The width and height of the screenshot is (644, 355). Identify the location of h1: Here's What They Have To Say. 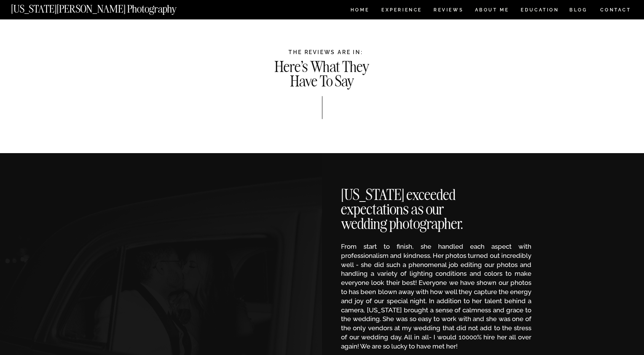
(322, 73).